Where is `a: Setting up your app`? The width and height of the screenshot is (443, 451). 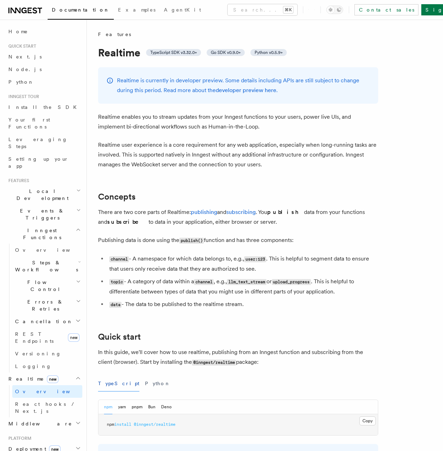 a: Setting up your app is located at coordinates (44, 162).